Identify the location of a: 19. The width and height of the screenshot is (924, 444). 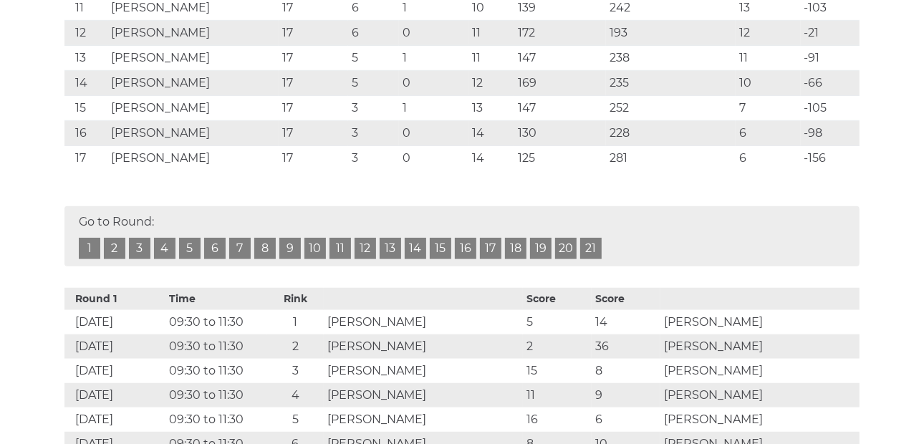
(541, 249).